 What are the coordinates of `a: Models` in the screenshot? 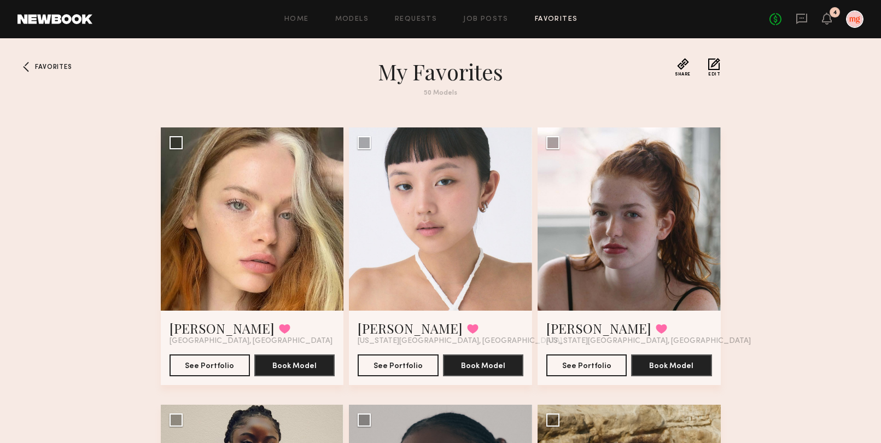 It's located at (352, 19).